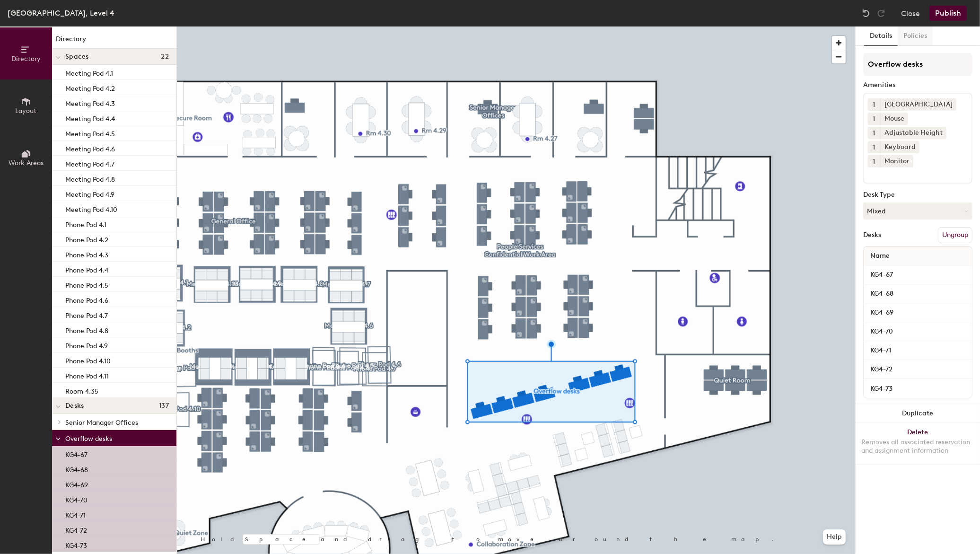 Image resolution: width=980 pixels, height=554 pixels. Describe the element at coordinates (86, 314) in the screenshot. I see `p: Phone Pod 4.7` at that location.